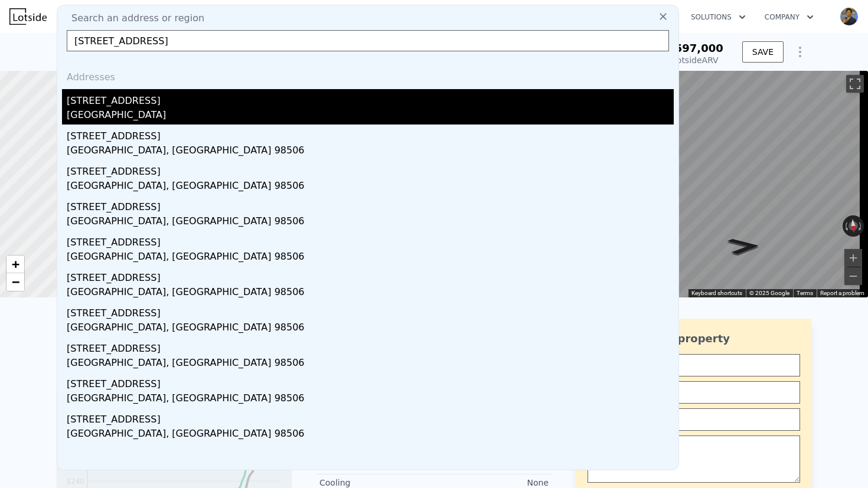 This screenshot has width=868, height=488. What do you see at coordinates (175, 346) in the screenshot?
I see `div: No sales history record for this property.` at bounding box center [175, 346].